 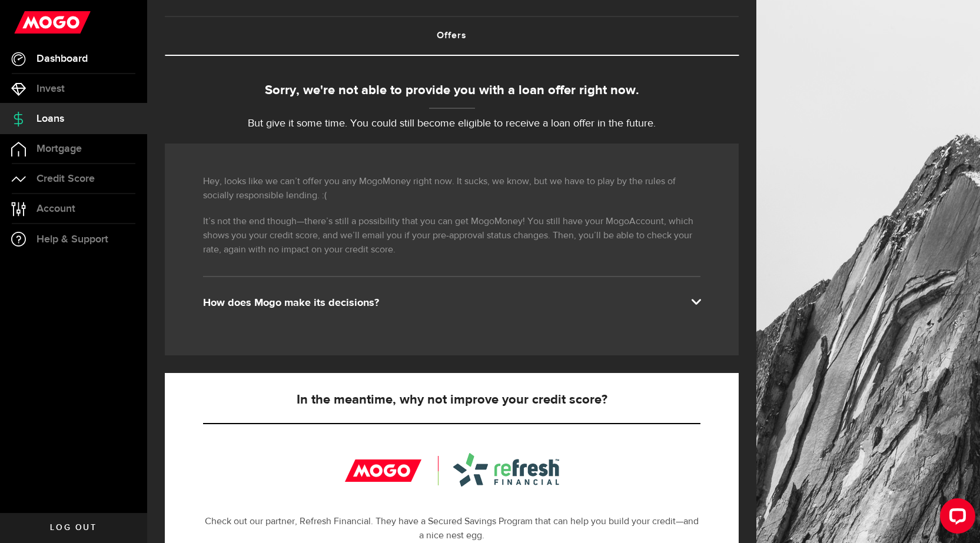 I want to click on button: Open LiveChat chat widget, so click(x=27, y=22).